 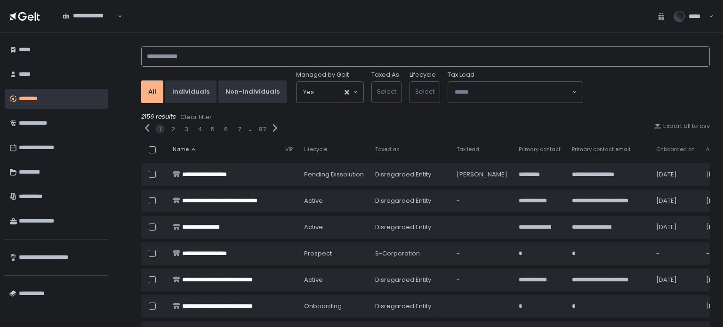 I want to click on button: Individuals, so click(x=191, y=92).